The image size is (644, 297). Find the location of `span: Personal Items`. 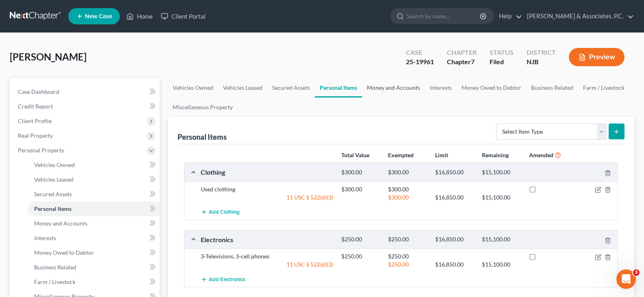

span: Personal Items is located at coordinates (53, 209).